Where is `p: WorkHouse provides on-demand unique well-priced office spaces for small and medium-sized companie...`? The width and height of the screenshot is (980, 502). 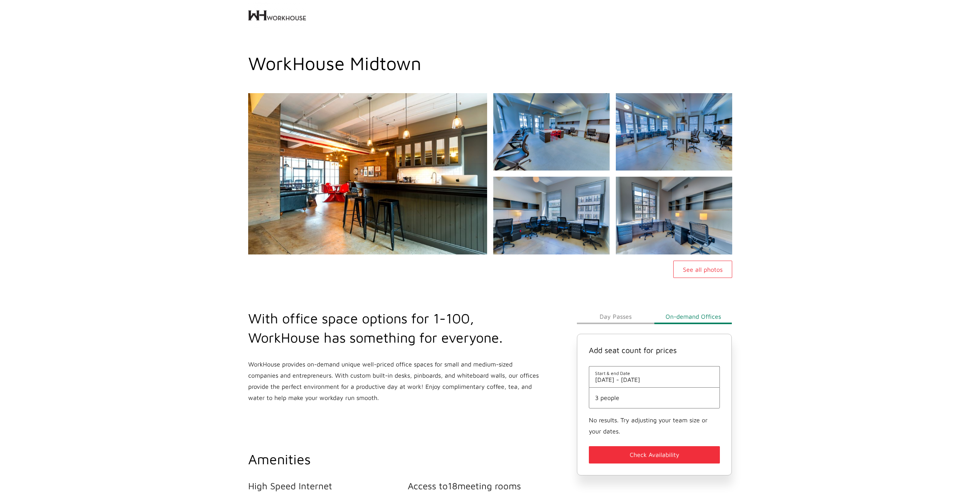
p: WorkHouse provides on-demand unique well-priced office spaces for small and medium-sized companie... is located at coordinates (395, 381).